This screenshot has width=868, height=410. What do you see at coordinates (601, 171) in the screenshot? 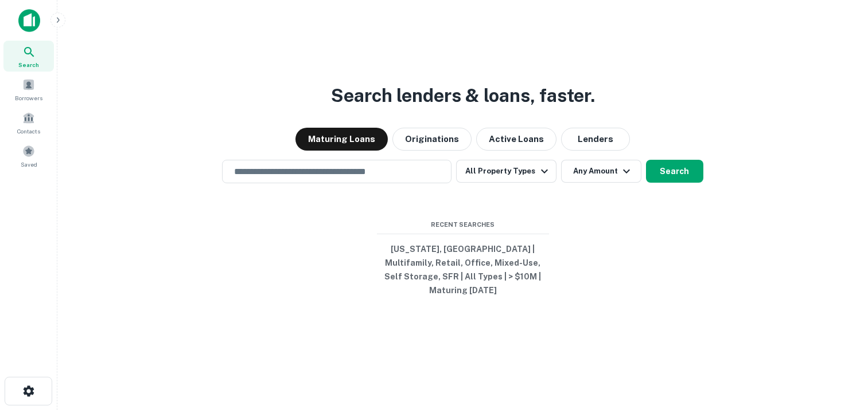
I see `button: Any Amount` at bounding box center [601, 171].